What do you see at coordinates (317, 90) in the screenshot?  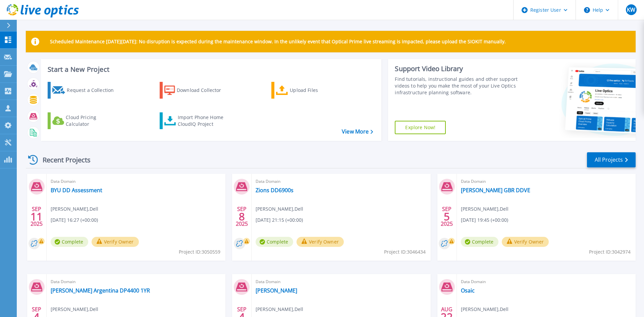 I see `div: Upload Files` at bounding box center [317, 90].